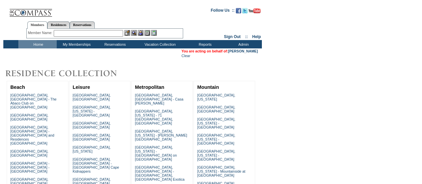 Image resolution: width=422 pixels, height=184 pixels. Describe the element at coordinates (256, 37) in the screenshot. I see `a: Help` at that location.